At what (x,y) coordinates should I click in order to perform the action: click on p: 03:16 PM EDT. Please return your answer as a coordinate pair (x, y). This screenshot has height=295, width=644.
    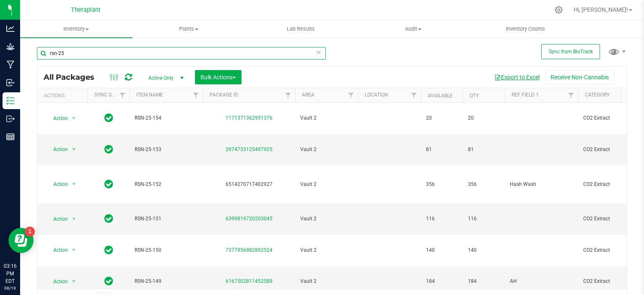
    Looking at the image, I should click on (10, 274).